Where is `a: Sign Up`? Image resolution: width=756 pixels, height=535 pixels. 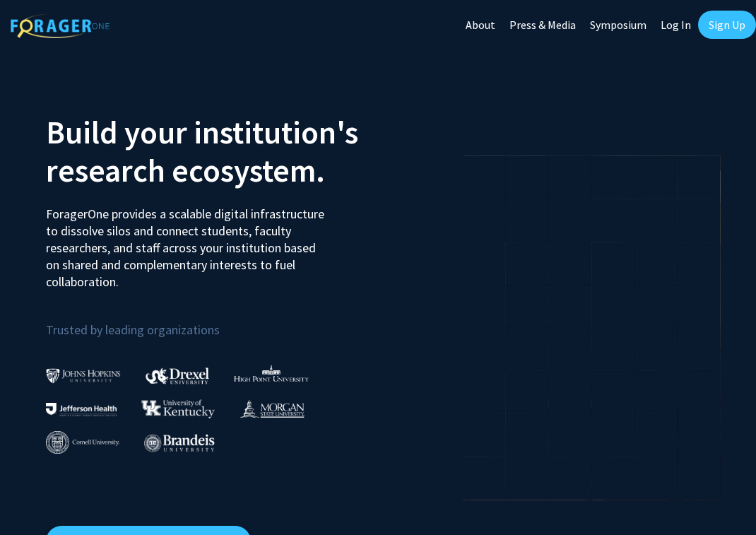
a: Sign Up is located at coordinates (727, 25).